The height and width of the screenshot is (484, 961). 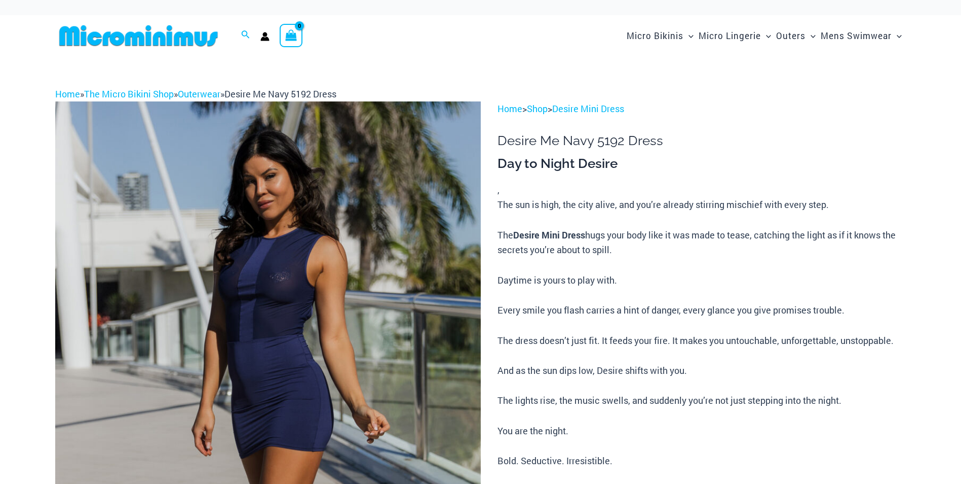 What do you see at coordinates (730, 35) in the screenshot?
I see `span: Micro Lingerie` at bounding box center [730, 35].